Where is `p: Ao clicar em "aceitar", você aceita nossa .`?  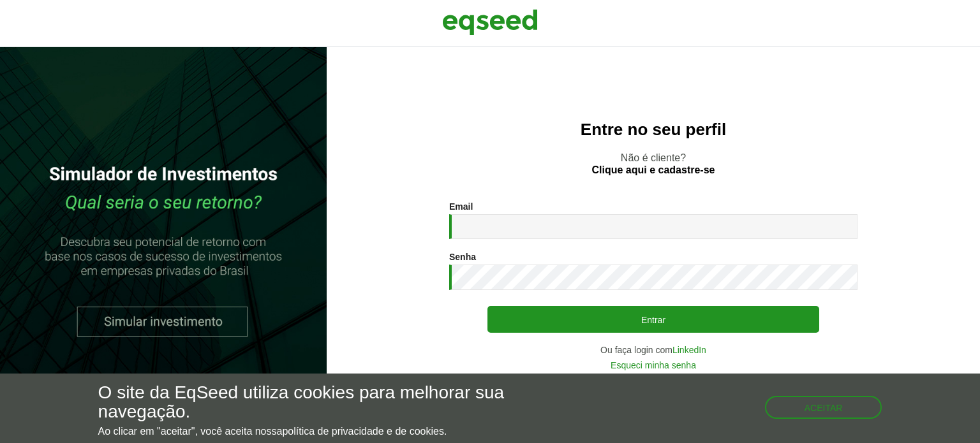
p: Ao clicar em "aceitar", você aceita nossa . is located at coordinates (333, 431).